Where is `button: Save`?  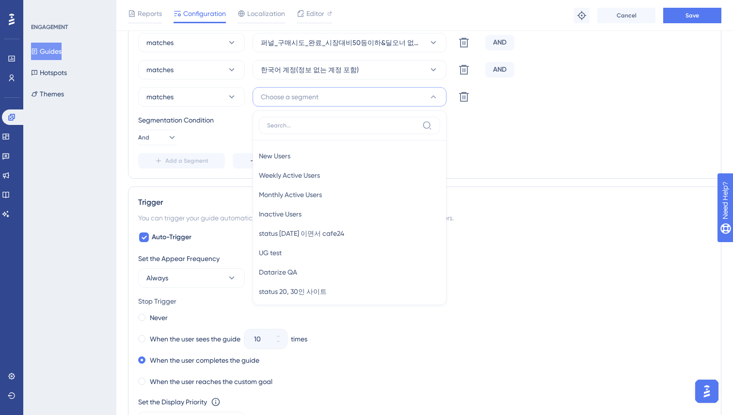
button: Save is located at coordinates (692, 16).